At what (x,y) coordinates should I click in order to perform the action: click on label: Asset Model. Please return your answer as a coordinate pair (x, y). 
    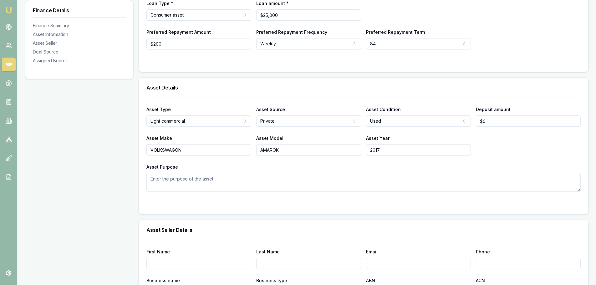
    Looking at the image, I should click on (270, 138).